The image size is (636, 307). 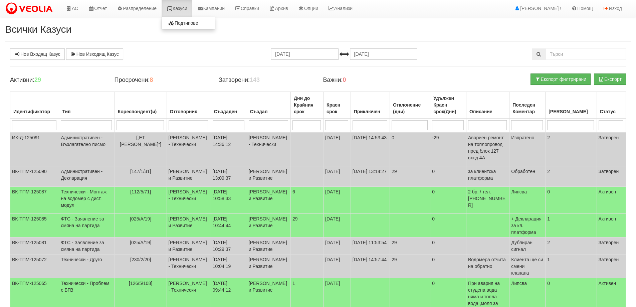 I want to click on span: [112/5/71], so click(x=141, y=192).